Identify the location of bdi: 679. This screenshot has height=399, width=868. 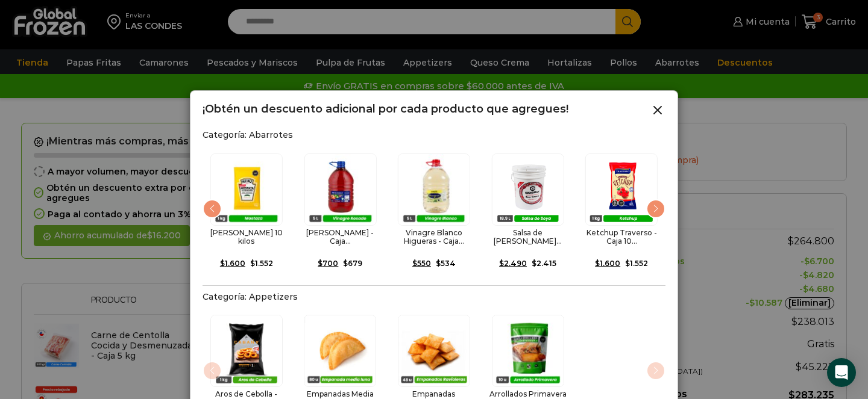
(353, 263).